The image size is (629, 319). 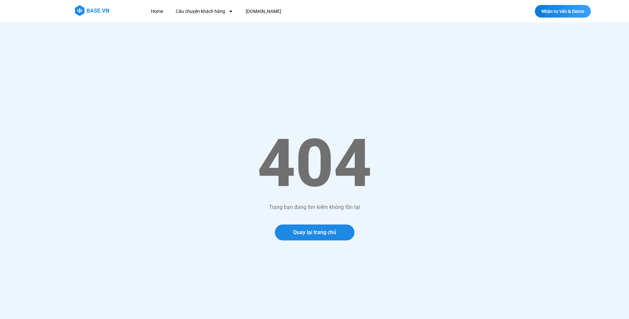 What do you see at coordinates (274, 11) in the screenshot?
I see `nav: Menu` at bounding box center [274, 11].